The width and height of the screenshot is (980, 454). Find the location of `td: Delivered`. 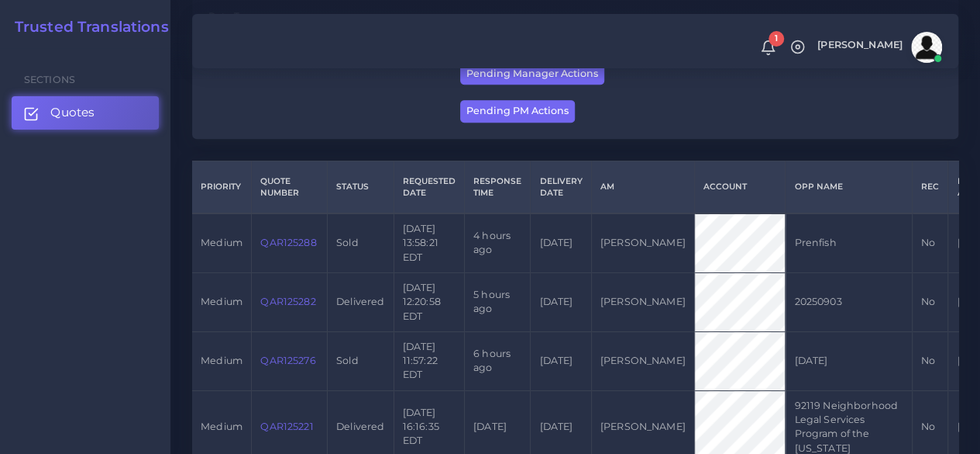

td: Delivered is located at coordinates (360, 302).